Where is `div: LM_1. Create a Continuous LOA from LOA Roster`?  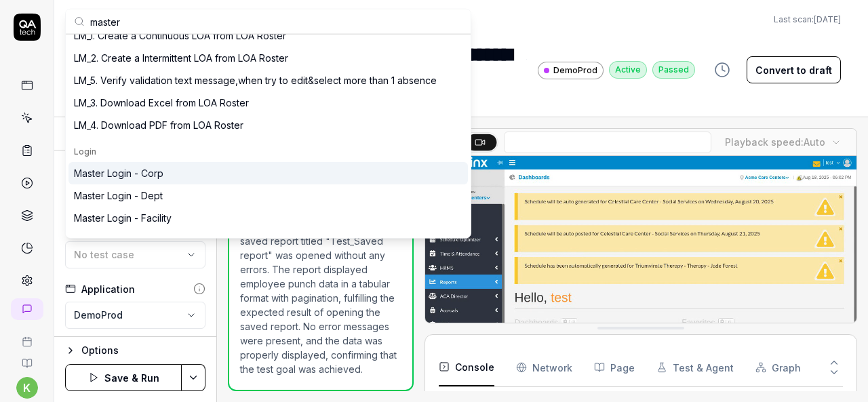 div: LM_1. Create a Continuous LOA from LOA Roster is located at coordinates (180, 35).